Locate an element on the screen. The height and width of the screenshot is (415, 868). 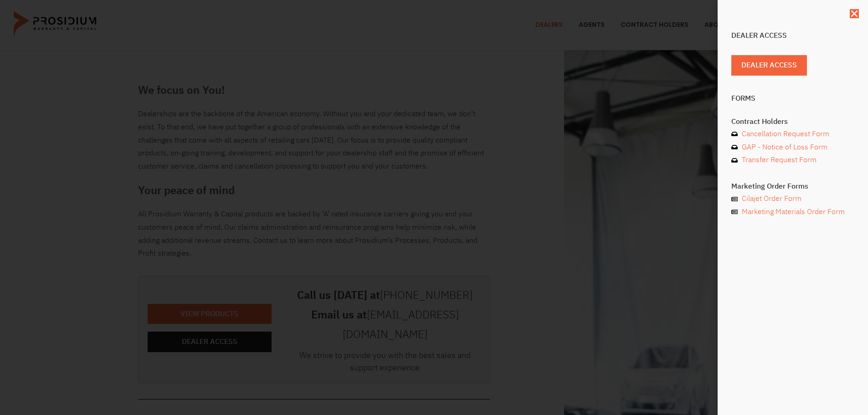
h4: Forms is located at coordinates (793, 98).